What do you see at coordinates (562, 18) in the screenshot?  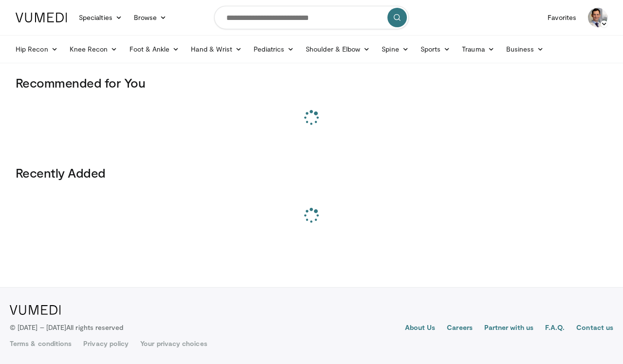 I see `a: Favorites` at bounding box center [562, 18].